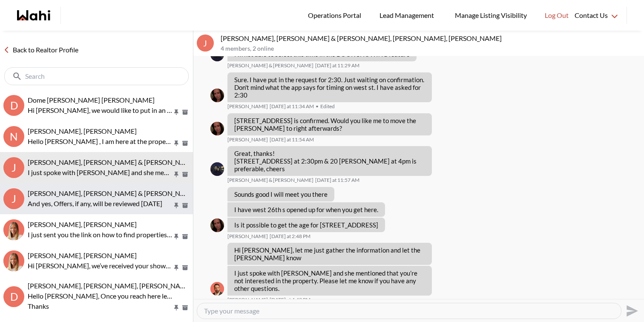  What do you see at coordinates (292, 140) in the screenshot?
I see `time: 2025-08-10T15:54:06.927Z` at bounding box center [292, 140].